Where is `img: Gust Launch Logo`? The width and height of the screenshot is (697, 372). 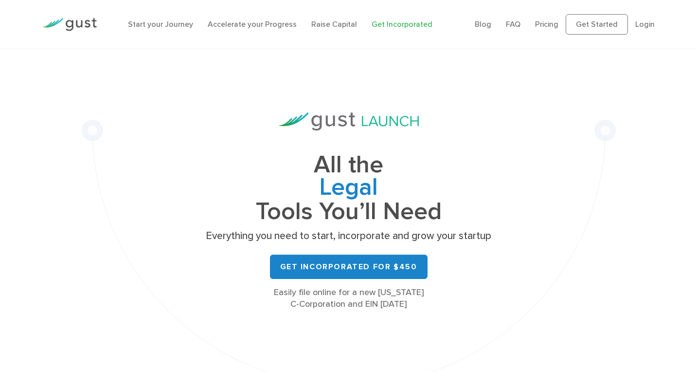
img: Gust Launch Logo is located at coordinates (349, 121).